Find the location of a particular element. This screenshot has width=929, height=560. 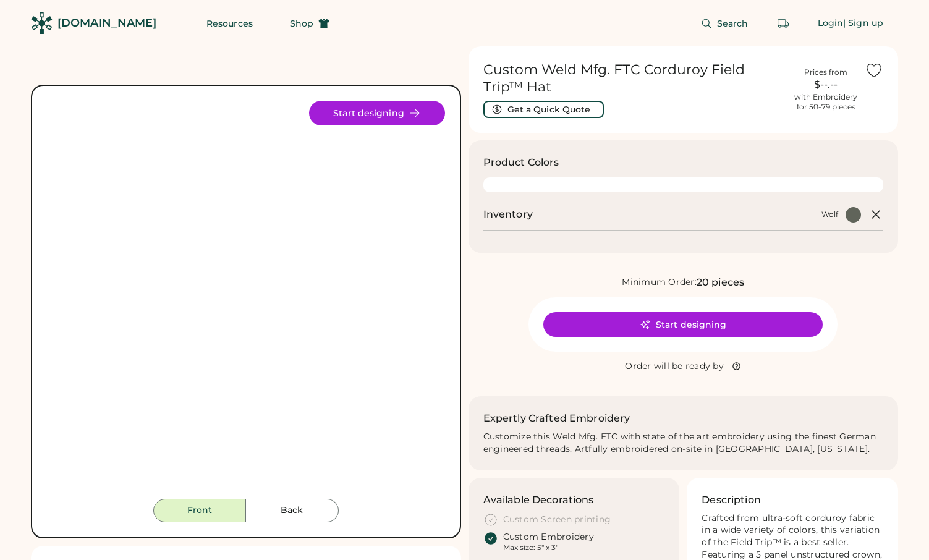

span: Shop is located at coordinates (301, 23).